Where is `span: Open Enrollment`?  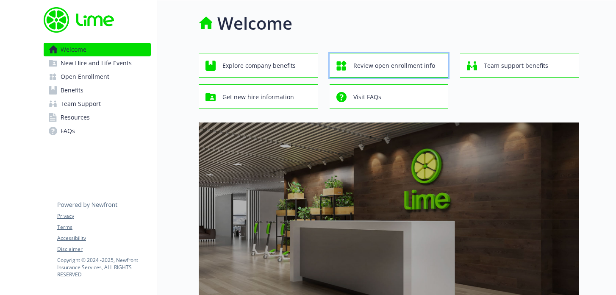 span: Open Enrollment is located at coordinates (85, 77).